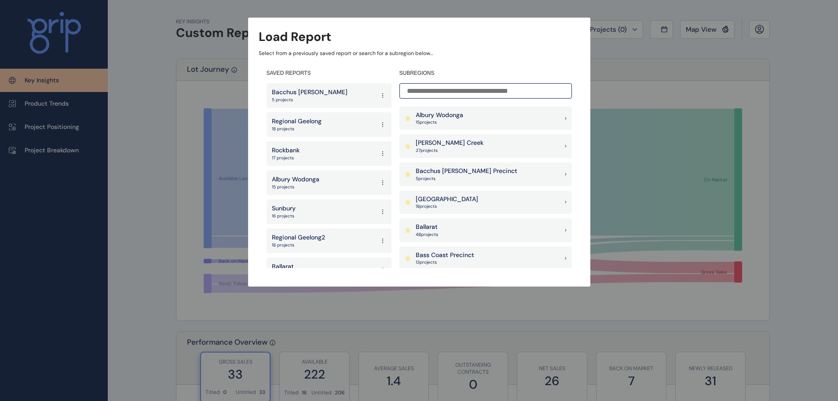  What do you see at coordinates (486, 73) in the screenshot?
I see `h4: SUBREGIONS` at bounding box center [486, 73].